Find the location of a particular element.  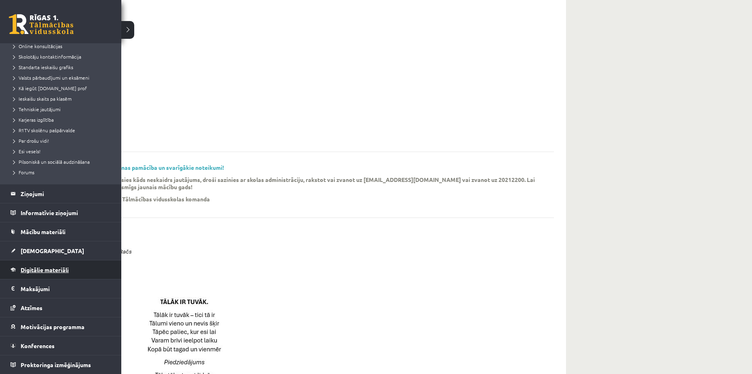

a: Skolotāju kontaktinformācija is located at coordinates (61, 57).